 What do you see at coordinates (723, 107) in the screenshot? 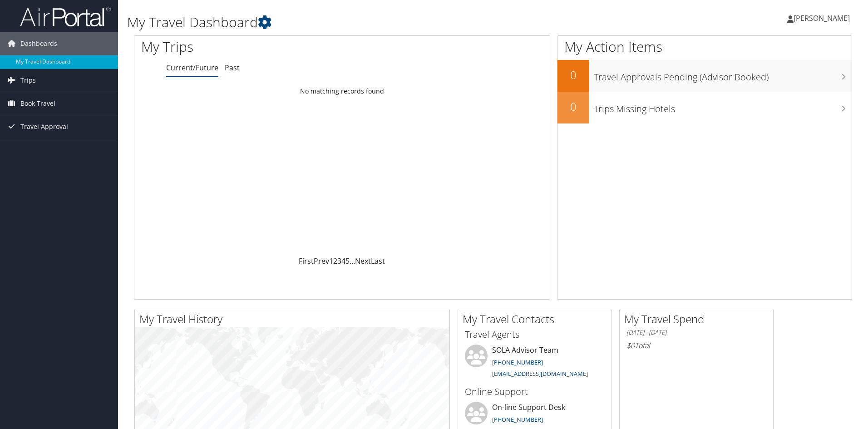
I see `h3: Trips Missing Hotels` at bounding box center [723, 107].